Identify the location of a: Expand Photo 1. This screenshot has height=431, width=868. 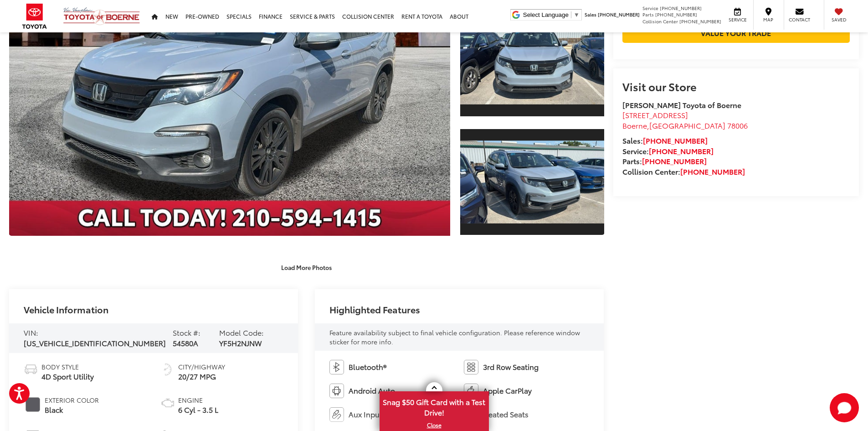
(532, 63).